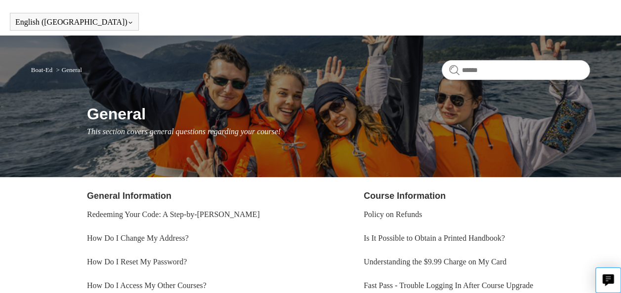 The width and height of the screenshot is (621, 293). What do you see at coordinates (129, 196) in the screenshot?
I see `a: General Information` at bounding box center [129, 196].